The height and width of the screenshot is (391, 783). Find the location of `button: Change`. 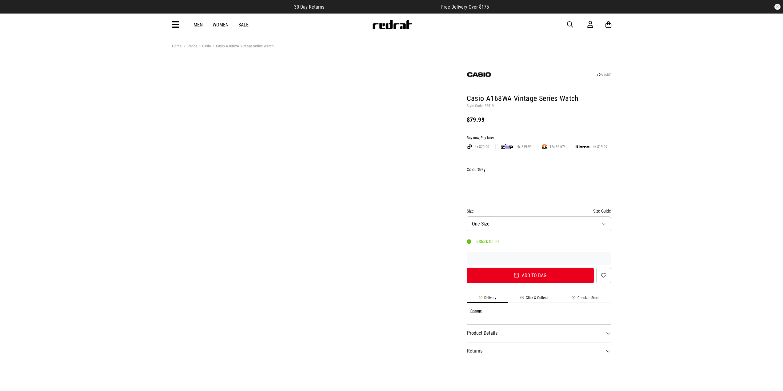

button: Change is located at coordinates (476, 311).